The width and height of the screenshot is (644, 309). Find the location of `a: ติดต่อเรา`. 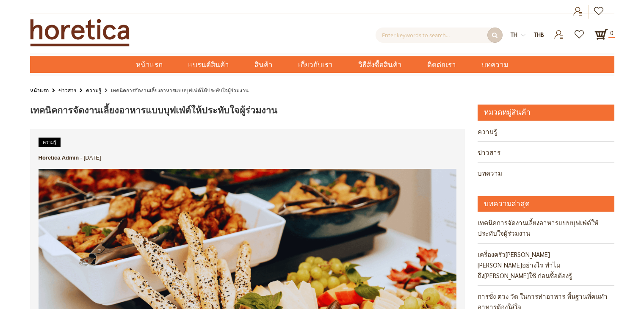

a: ติดต่อเรา is located at coordinates (441, 64).